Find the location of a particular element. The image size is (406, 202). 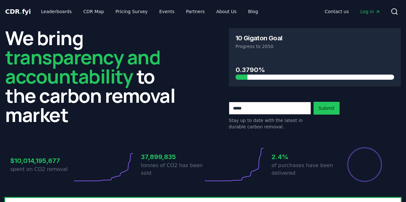

a: Contact us is located at coordinates (336, 12).